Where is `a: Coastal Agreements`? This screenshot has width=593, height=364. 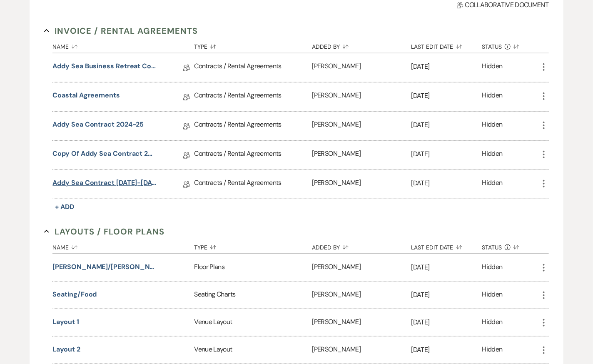 a: Coastal Agreements is located at coordinates (86, 96).